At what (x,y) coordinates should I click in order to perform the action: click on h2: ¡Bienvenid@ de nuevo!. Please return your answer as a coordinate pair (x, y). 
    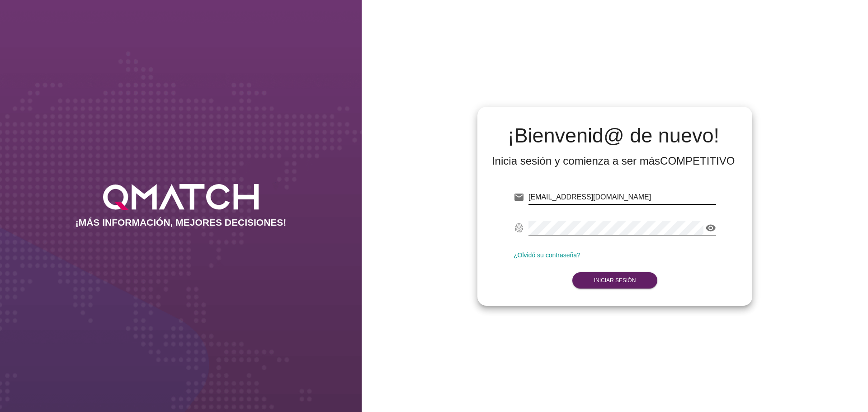
    Looking at the image, I should click on (614, 136).